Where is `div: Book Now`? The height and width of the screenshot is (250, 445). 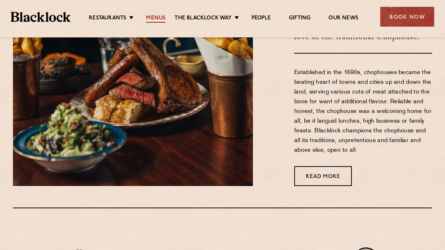 div: Book Now is located at coordinates (407, 17).